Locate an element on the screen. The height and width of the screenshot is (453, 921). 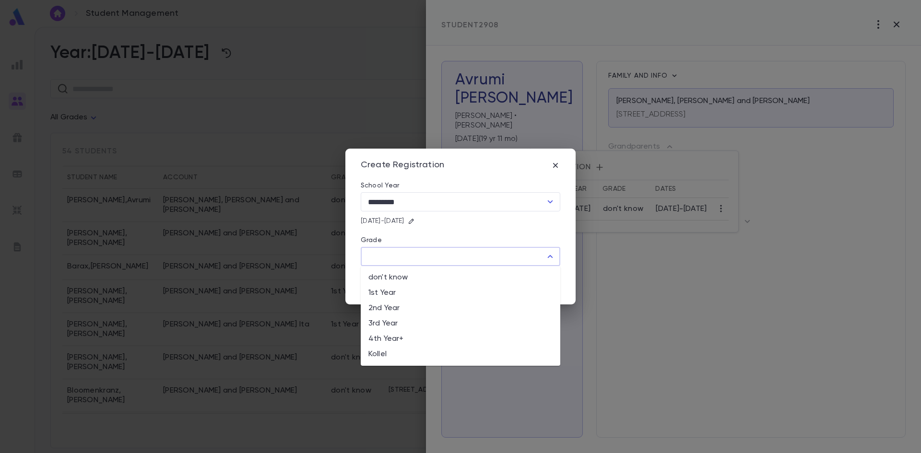
li: 4th Year+ is located at coordinates (460, 339).